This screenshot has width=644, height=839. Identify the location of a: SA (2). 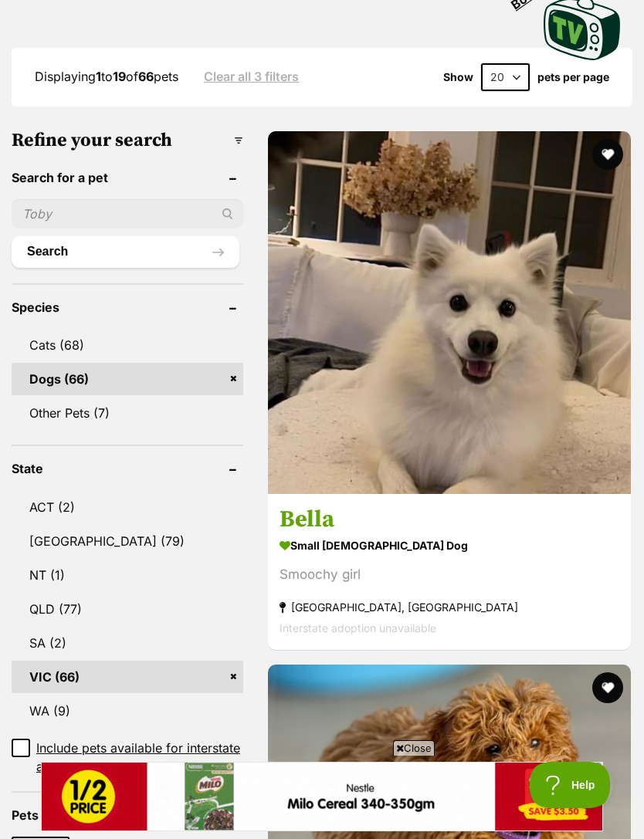
(128, 643).